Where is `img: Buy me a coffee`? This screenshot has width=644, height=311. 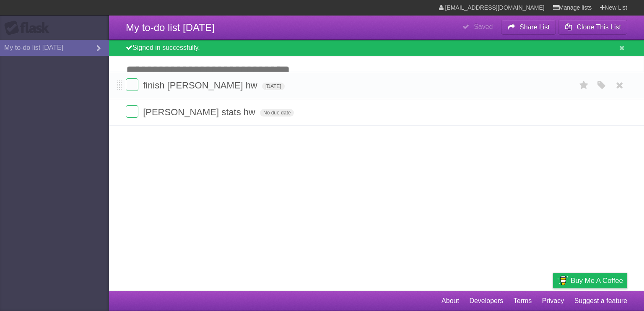 img: Buy me a coffee is located at coordinates (563, 281).